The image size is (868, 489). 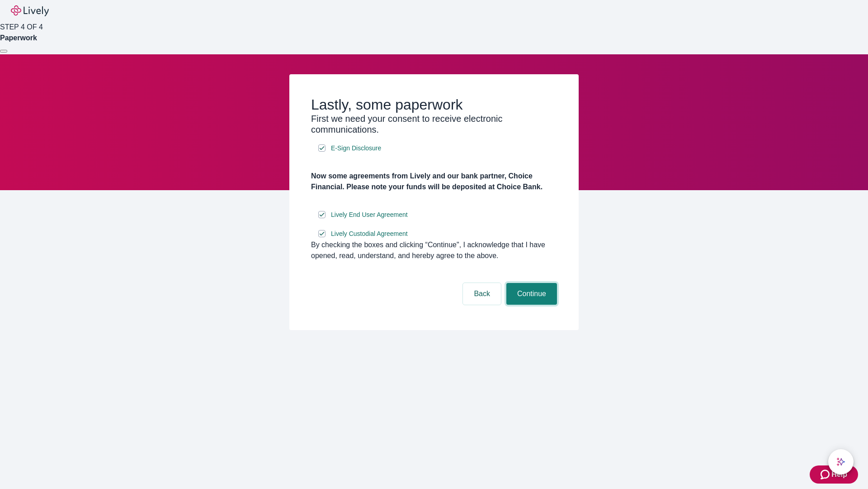 What do you see at coordinates (434, 181) in the screenshot?
I see `h4: Now some agreements from Lively and our bank partner, Choice Financial. Please note your funds wi...` at bounding box center [434, 181].